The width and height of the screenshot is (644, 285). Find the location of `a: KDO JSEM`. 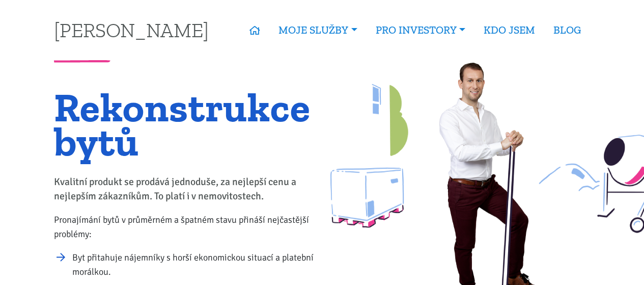

a: KDO JSEM is located at coordinates (509, 30).